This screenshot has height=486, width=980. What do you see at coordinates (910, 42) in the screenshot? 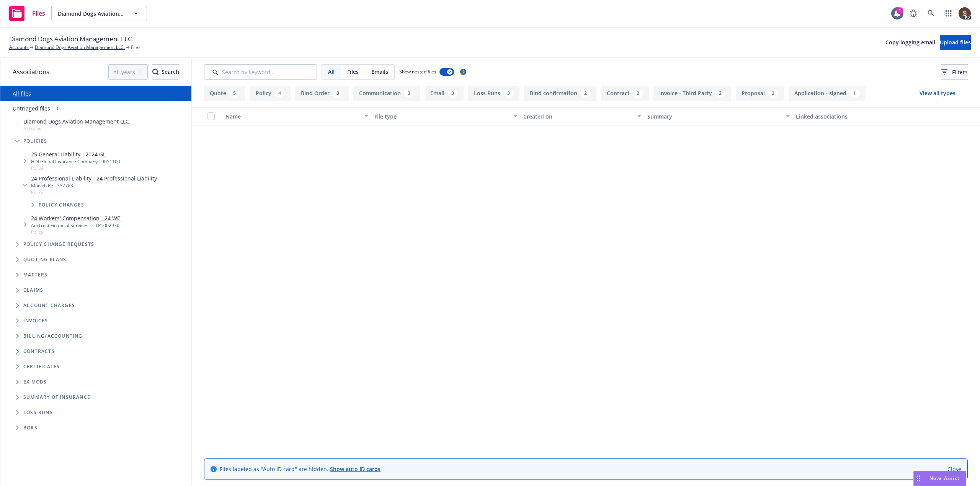
I see `span: Copy logging email` at bounding box center [910, 42].